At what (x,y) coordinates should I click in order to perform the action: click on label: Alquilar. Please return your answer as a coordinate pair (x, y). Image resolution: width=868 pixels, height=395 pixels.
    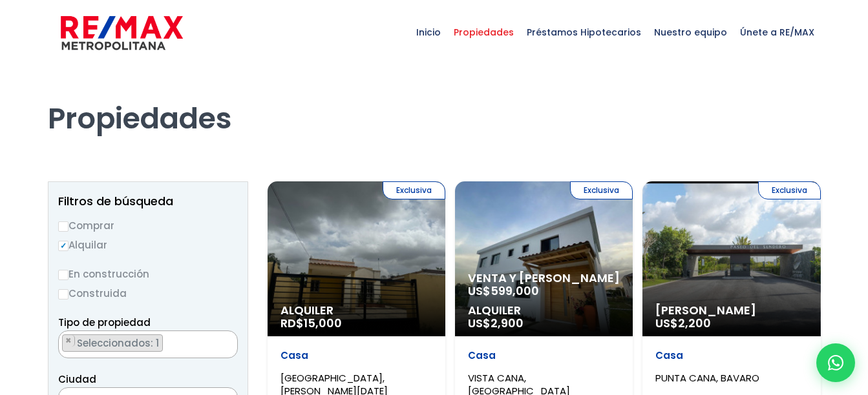
    Looking at the image, I should click on (148, 245).